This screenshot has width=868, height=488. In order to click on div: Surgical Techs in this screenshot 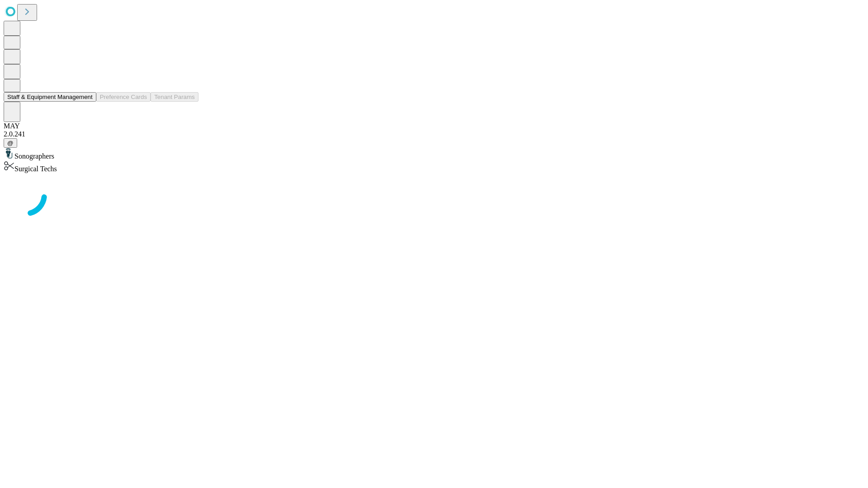, I will do `click(434, 167)`.